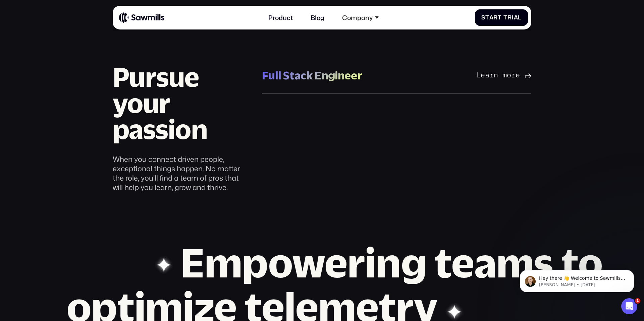  I want to click on a: Product, so click(281, 18).